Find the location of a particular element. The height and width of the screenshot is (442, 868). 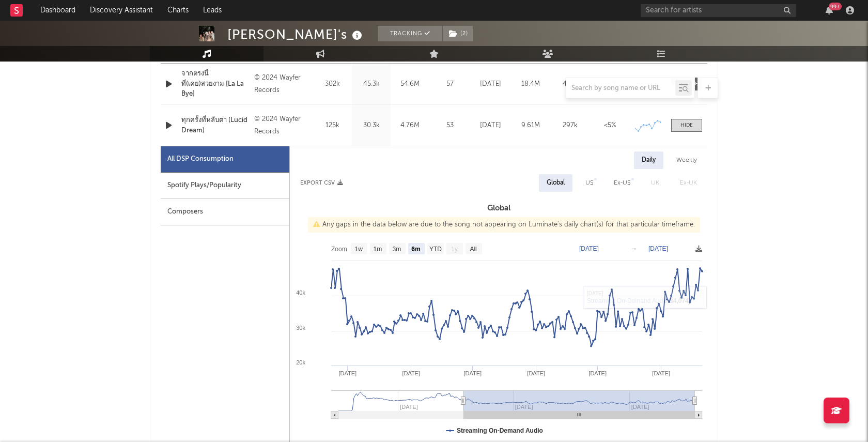

div: Global is located at coordinates (555, 183).